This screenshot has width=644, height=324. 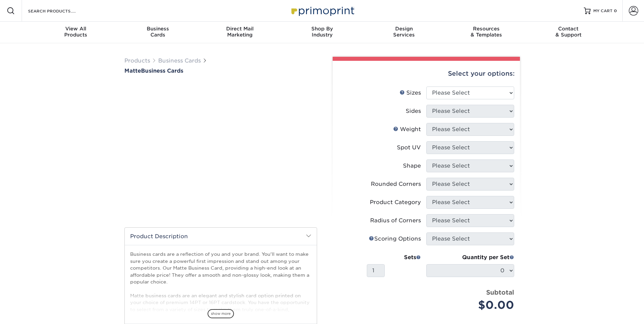 I want to click on div: Marketing, so click(x=240, y=32).